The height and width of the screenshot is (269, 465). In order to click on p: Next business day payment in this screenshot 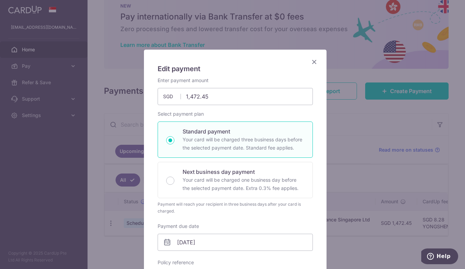, I will do `click(243, 172)`.